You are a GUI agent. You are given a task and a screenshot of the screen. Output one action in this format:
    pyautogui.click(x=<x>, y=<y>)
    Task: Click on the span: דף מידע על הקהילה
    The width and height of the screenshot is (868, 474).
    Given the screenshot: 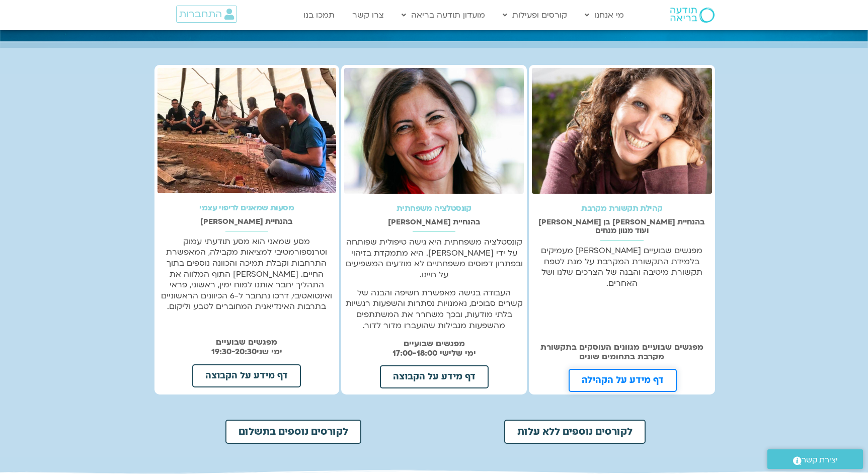 What is the action you would take?
    pyautogui.click(x=622, y=380)
    